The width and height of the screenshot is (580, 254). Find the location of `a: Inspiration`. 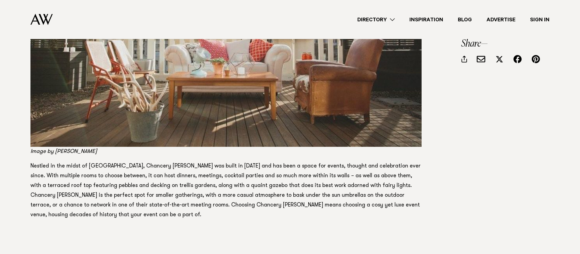

a: Inspiration is located at coordinates (426, 19).